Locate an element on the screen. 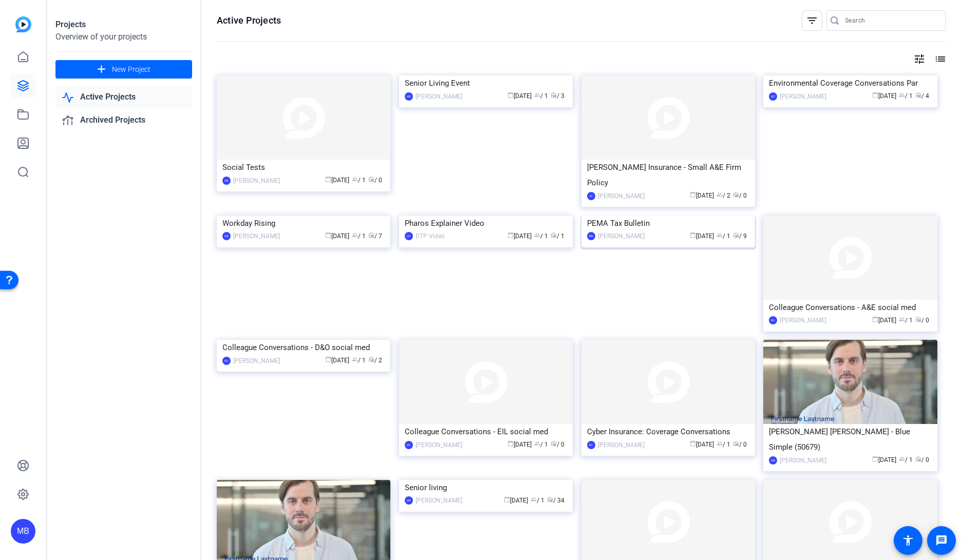 The width and height of the screenshot is (961, 560). mat-icon: add is located at coordinates (102, 69).